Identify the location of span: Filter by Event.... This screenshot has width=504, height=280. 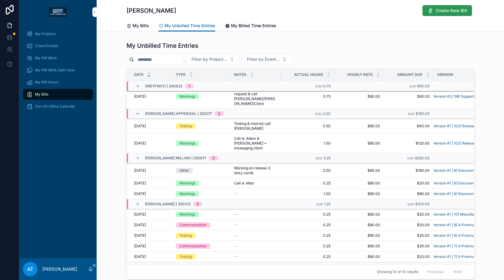
(263, 59).